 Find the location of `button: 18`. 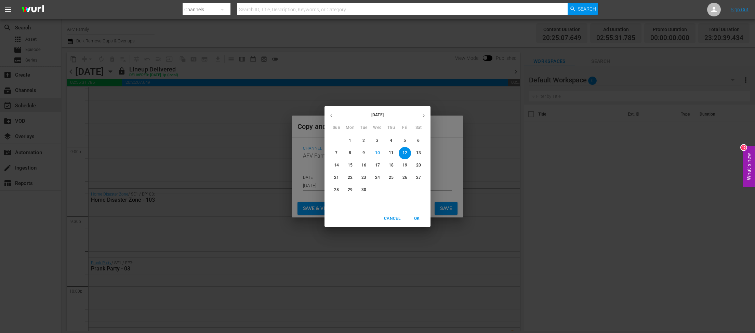

button: 18 is located at coordinates (391, 166).